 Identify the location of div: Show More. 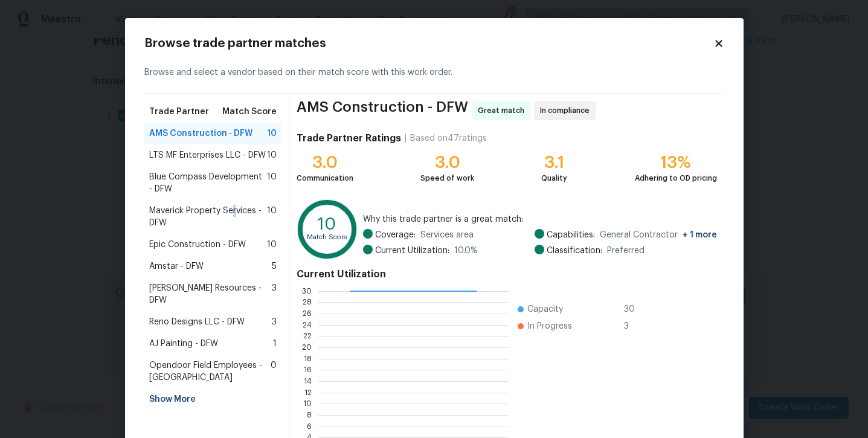
(214, 400).